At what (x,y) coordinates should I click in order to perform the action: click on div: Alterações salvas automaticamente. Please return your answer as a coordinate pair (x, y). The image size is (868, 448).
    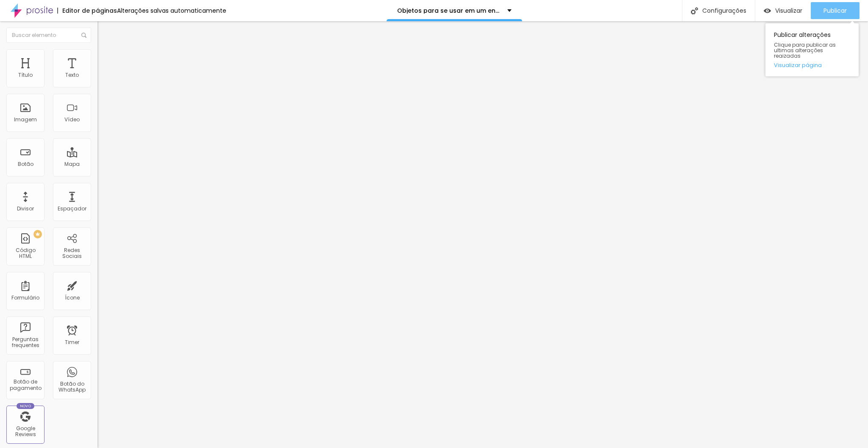
    Looking at the image, I should click on (172, 11).